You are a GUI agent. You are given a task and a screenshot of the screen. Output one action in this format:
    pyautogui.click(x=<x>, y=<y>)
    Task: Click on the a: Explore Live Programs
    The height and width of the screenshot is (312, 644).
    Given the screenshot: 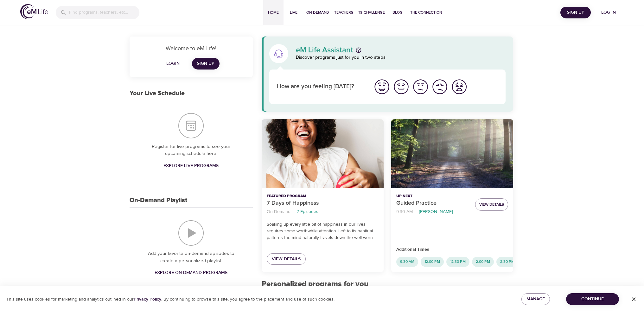 What is the action you would take?
    pyautogui.click(x=191, y=166)
    